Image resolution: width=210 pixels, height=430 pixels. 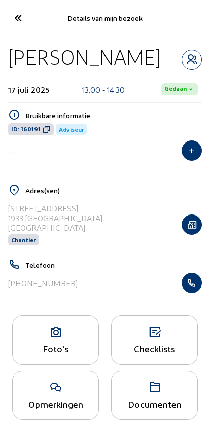 What do you see at coordinates (28, 89) in the screenshot?
I see `div: 17 juli 2025` at bounding box center [28, 89].